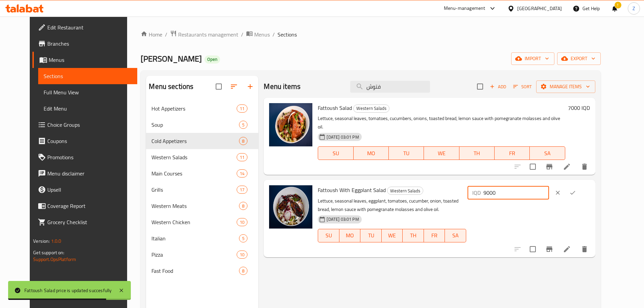 The image size is (644, 308). I want to click on div: Fattoush Salad price is updated succesfully, so click(68, 291).